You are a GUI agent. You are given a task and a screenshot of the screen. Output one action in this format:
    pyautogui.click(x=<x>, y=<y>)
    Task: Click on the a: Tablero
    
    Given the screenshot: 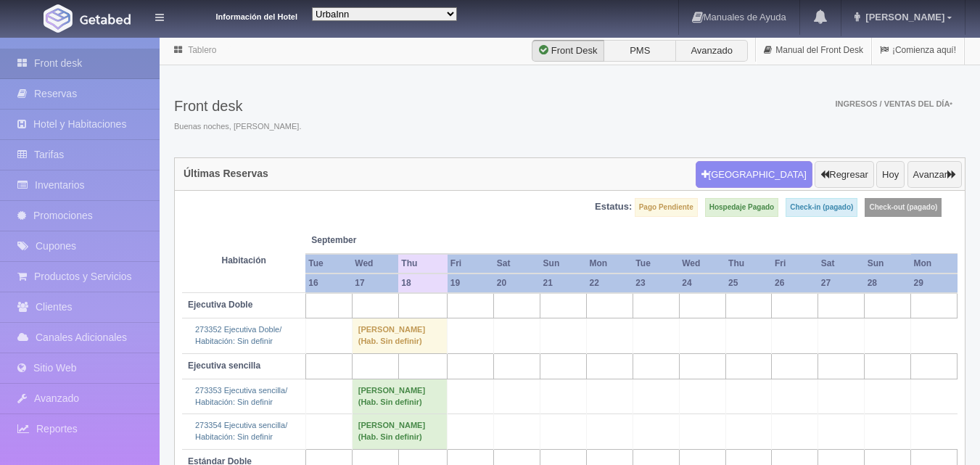 What is the action you would take?
    pyautogui.click(x=202, y=50)
    